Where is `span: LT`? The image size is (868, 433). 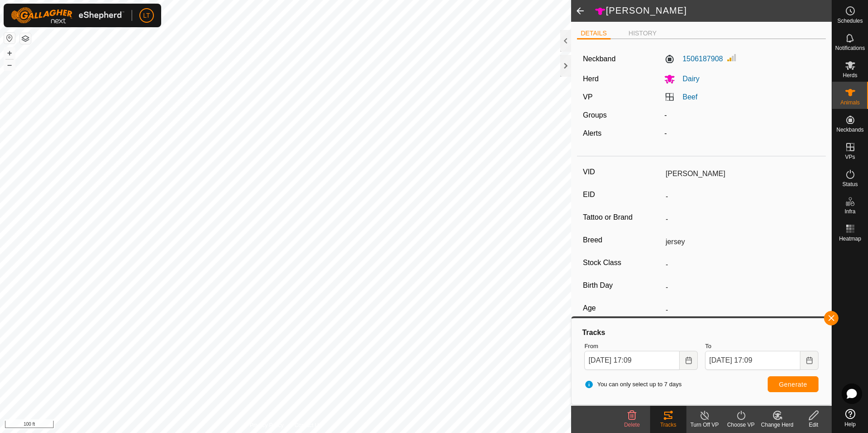 span: LT is located at coordinates (146, 15).